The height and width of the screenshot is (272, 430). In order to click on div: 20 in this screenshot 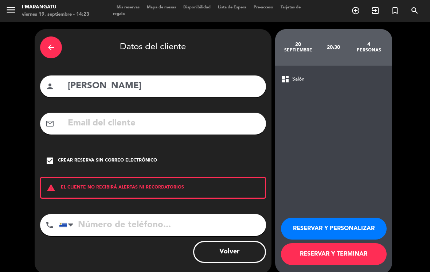, I will do `click(298, 44)`.